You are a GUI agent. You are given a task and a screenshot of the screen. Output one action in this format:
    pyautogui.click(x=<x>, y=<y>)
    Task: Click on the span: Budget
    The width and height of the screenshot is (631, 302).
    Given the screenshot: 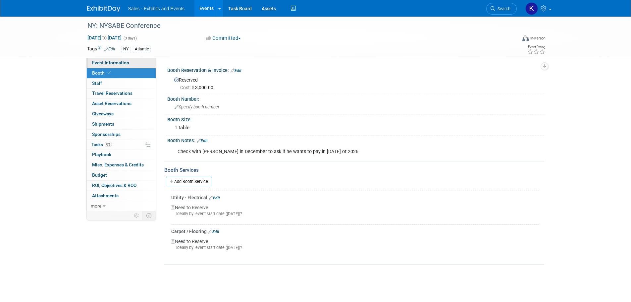 What is the action you would take?
    pyautogui.click(x=99, y=175)
    